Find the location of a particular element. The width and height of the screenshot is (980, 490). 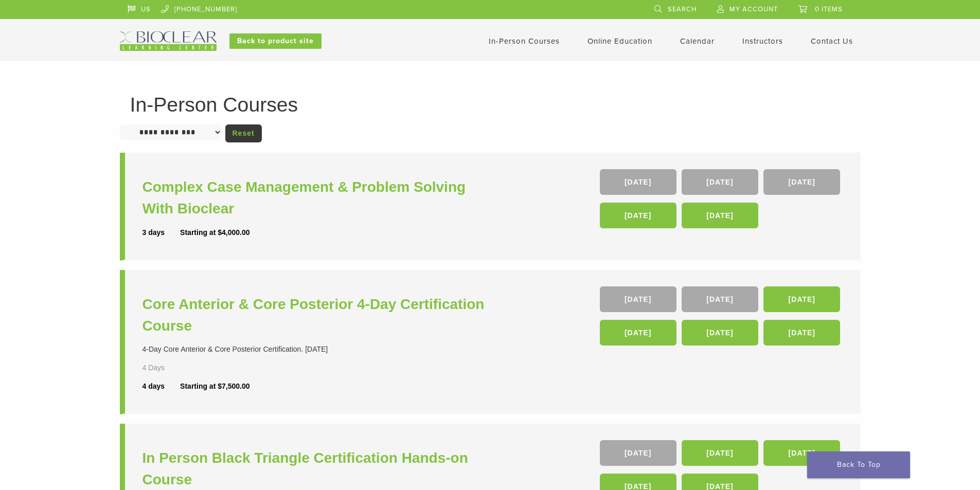

div: Starting at $4,000.00 is located at coordinates (215, 233).